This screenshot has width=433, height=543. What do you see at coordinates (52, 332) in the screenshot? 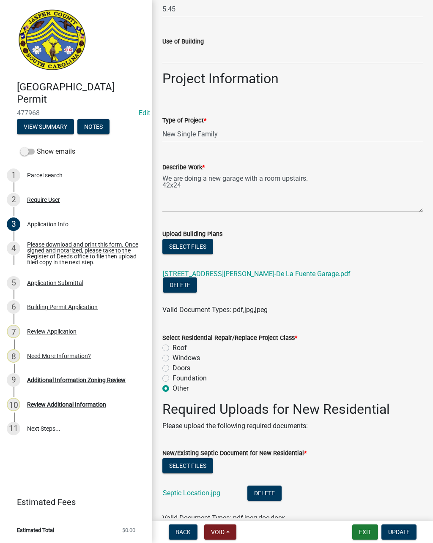
I see `div: Review Application` at bounding box center [52, 332].